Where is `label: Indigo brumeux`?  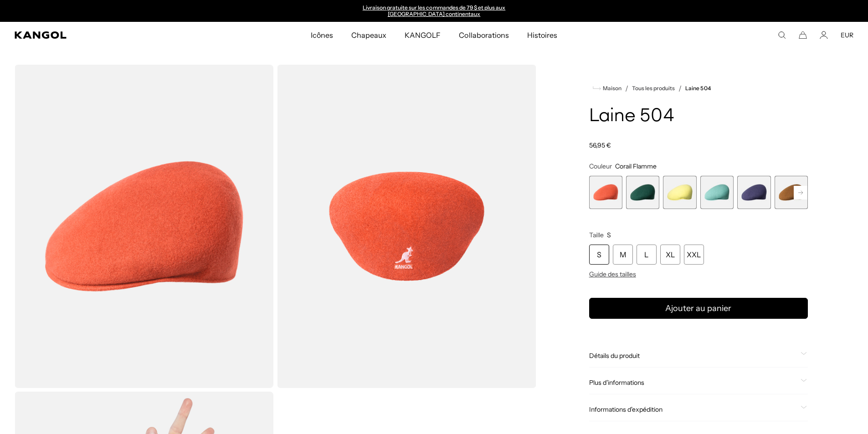 label: Indigo brumeux is located at coordinates (754, 192).